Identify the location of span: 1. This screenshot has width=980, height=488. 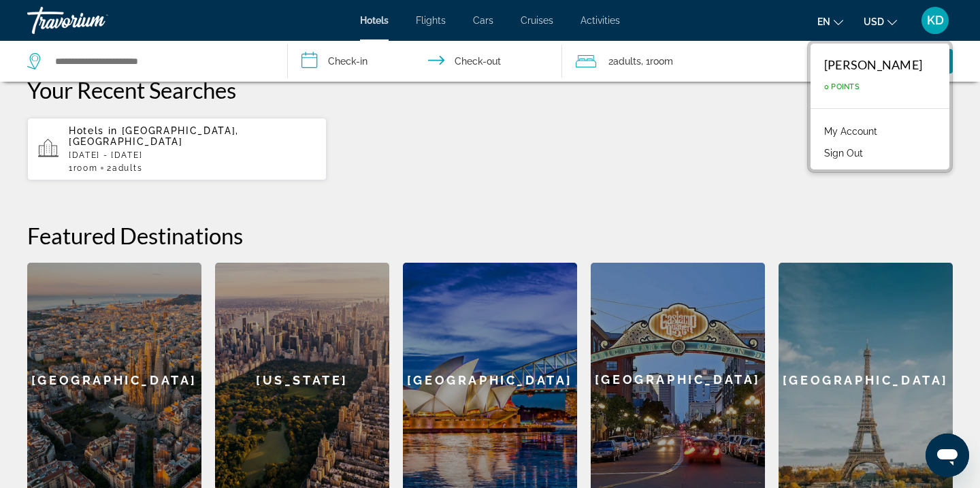
(83, 168).